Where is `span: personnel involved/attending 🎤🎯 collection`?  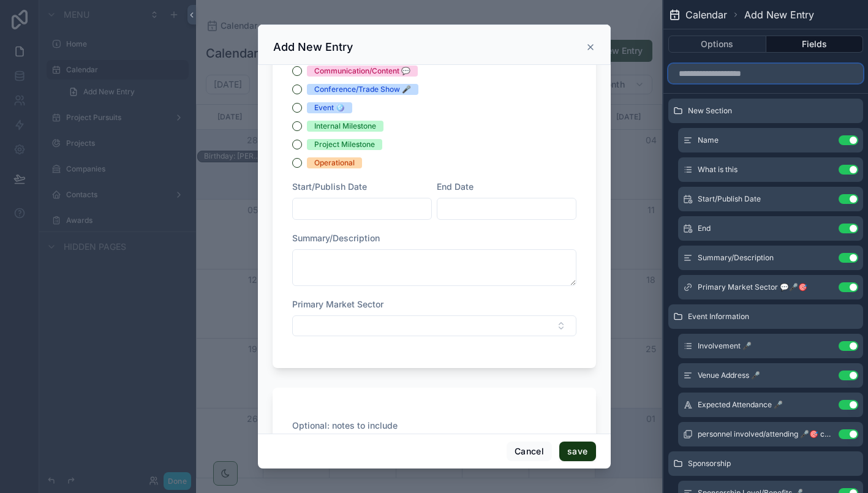
span: personnel involved/attending 🎤🎯 collection is located at coordinates (765, 434).